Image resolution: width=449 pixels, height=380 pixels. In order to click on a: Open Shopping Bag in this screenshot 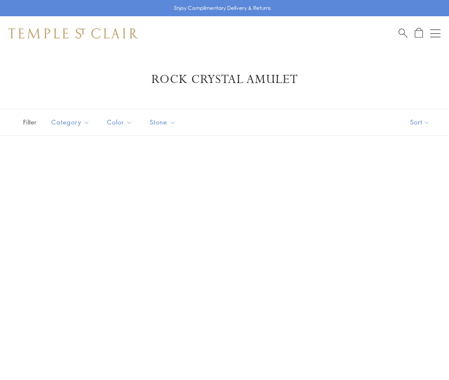, I will do `click(418, 33)`.